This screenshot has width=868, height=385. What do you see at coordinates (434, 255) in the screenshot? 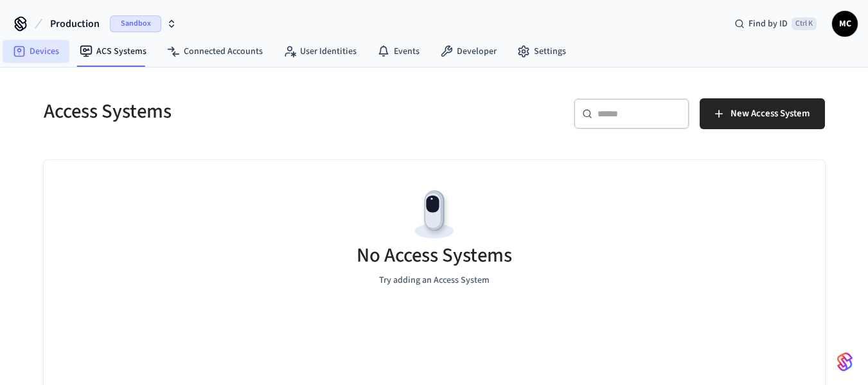
I see `h5: No Access Systems` at bounding box center [434, 255].